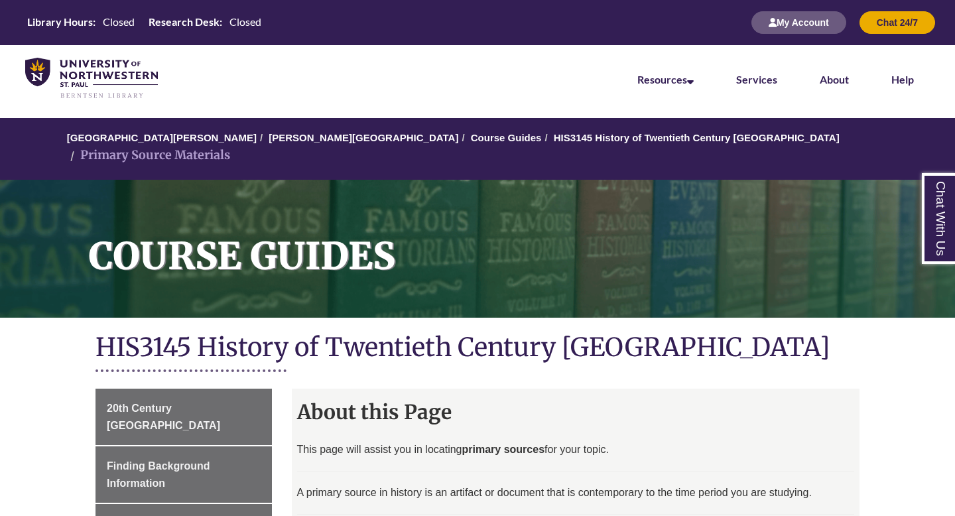 The height and width of the screenshot is (516, 955). Describe the element at coordinates (798, 23) in the screenshot. I see `button: My Account` at that location.